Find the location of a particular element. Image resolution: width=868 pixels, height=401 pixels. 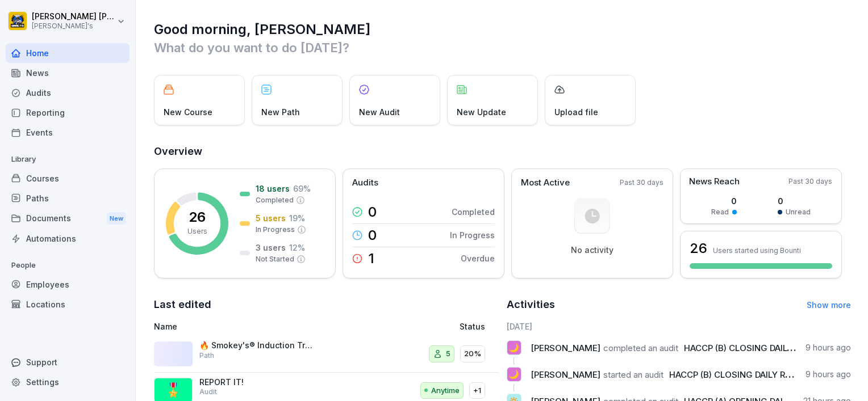

h2: Activities is located at coordinates (530, 305).